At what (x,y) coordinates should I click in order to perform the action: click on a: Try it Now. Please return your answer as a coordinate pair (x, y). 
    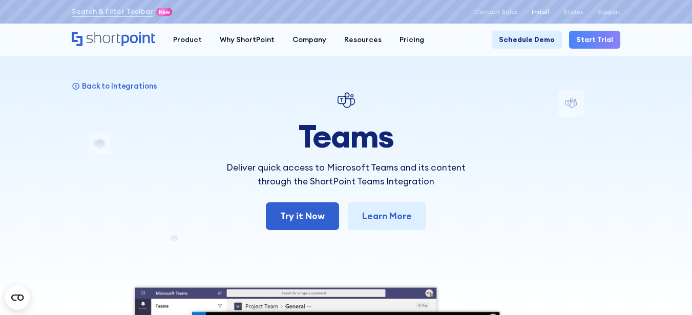
    Looking at the image, I should click on (302, 216).